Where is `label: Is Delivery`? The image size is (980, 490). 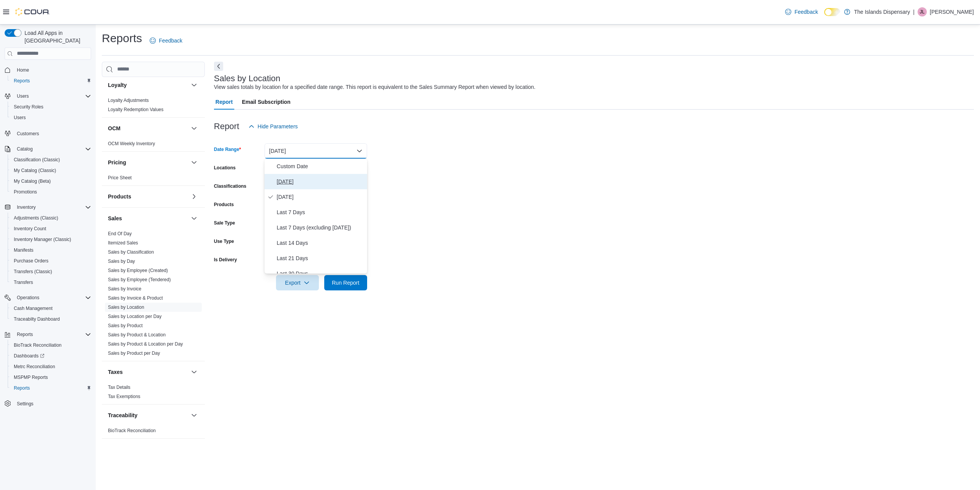
label: Is Delivery is located at coordinates (226, 260).